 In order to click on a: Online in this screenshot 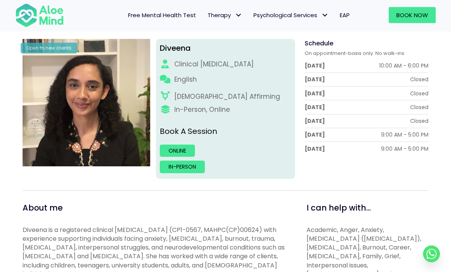, I will do `click(177, 151)`.